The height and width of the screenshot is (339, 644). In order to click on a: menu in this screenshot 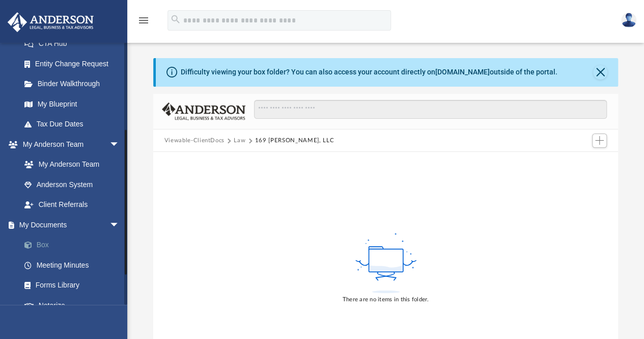, I will do `click(144, 23)`.